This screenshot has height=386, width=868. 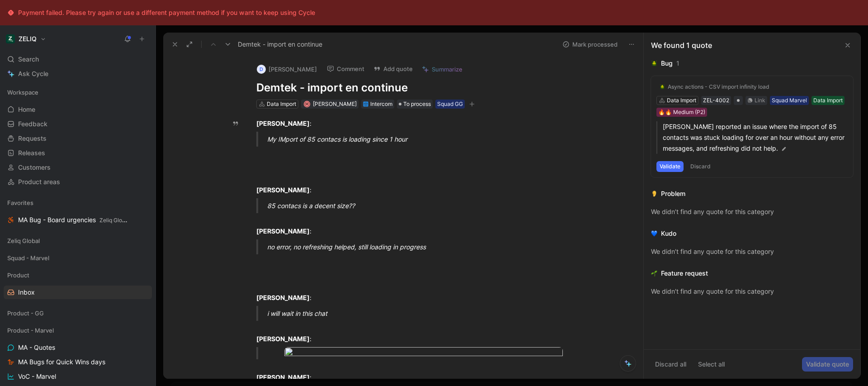 What do you see at coordinates (281, 104) in the screenshot?
I see `div: Data Import` at bounding box center [281, 104].